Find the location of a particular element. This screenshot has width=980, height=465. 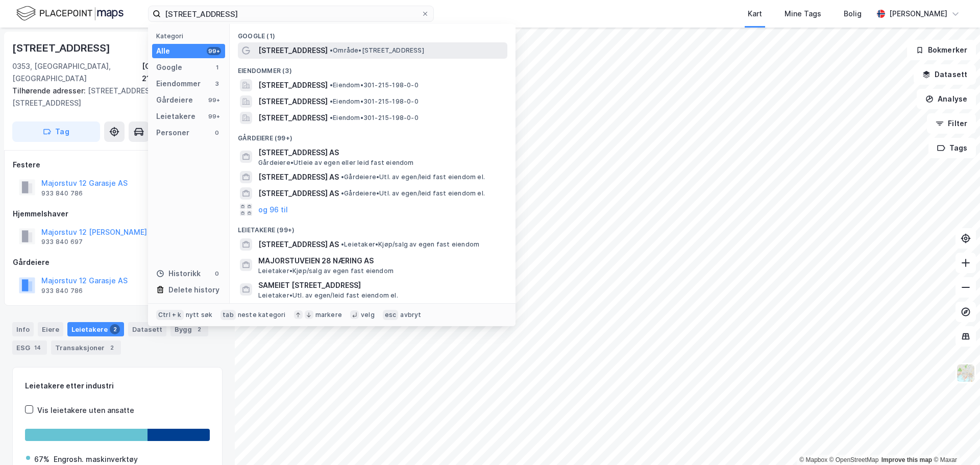

div: Bolig is located at coordinates (852, 14).